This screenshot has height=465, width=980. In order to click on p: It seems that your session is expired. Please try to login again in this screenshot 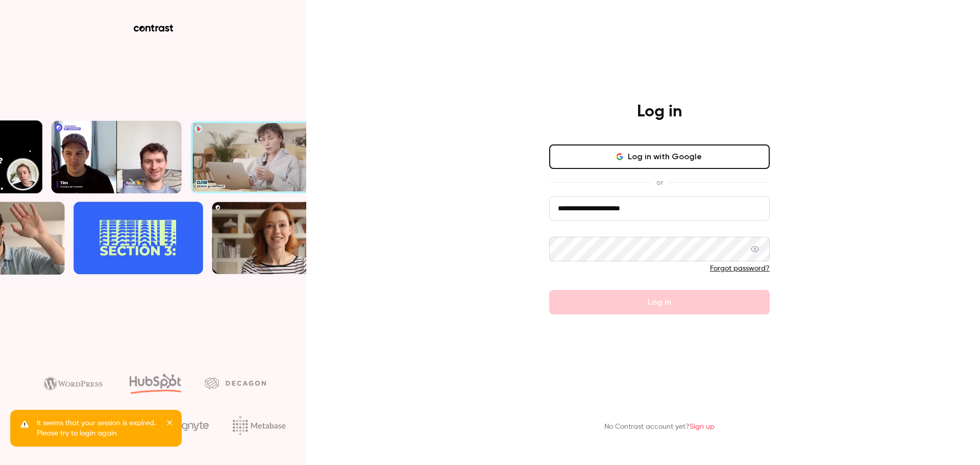, I will do `click(98, 428)`.